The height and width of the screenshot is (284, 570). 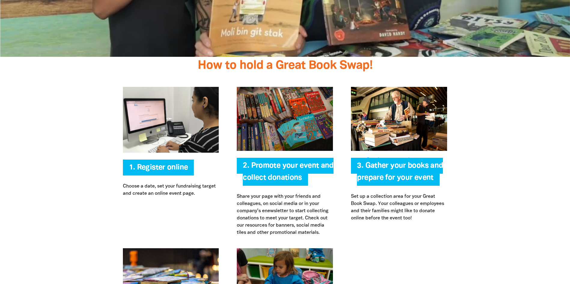 What do you see at coordinates (399, 207) in the screenshot?
I see `p: Set up a collection area for your Great Book Swap. Your colleagues or employees and their familie...` at bounding box center [399, 207].